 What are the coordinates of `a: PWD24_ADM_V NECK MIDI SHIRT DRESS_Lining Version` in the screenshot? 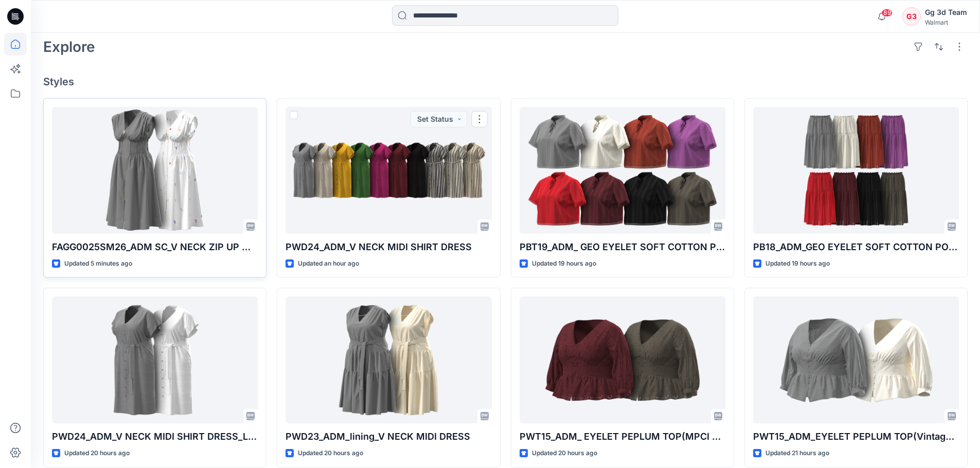 It's located at (155, 360).